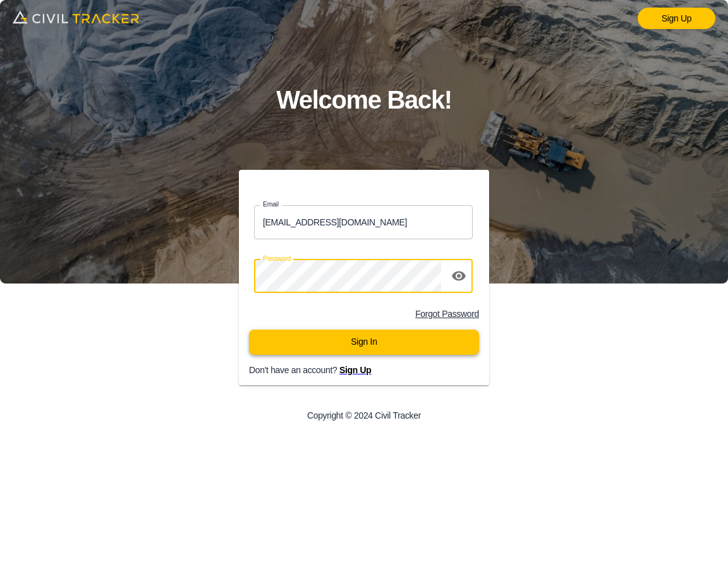  What do you see at coordinates (374, 370) in the screenshot?
I see `p: Don't have an account?` at bounding box center [374, 370].